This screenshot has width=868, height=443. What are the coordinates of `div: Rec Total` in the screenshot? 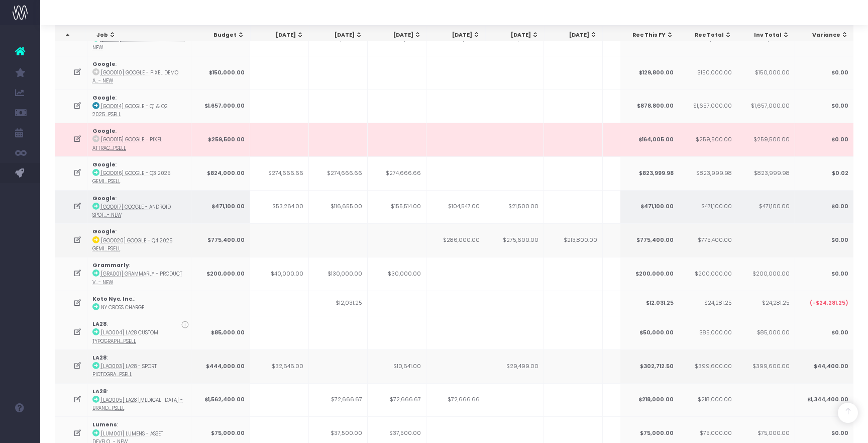 It's located at (709, 35).